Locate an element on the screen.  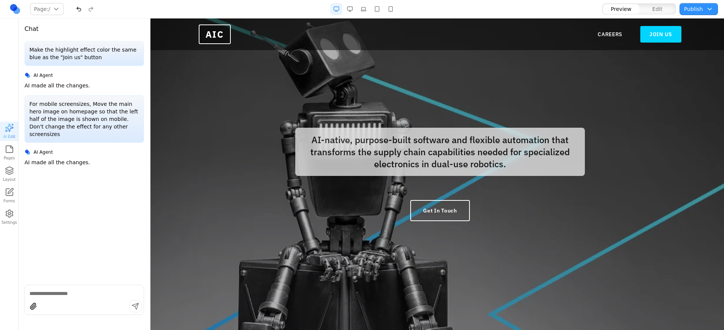
p: AI-native, purpose-built software and flexible automation that transforms the supply chain capabi... is located at coordinates (290, 134).